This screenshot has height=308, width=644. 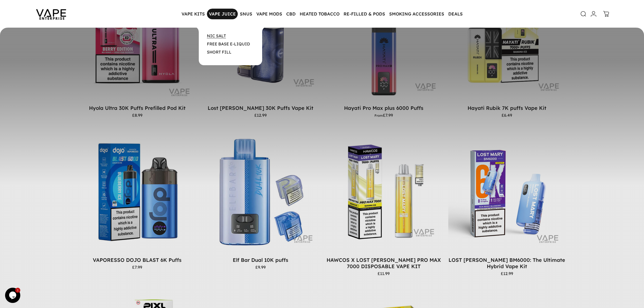 I want to click on summary: SMOKING ACCESSORIES, so click(x=416, y=14).